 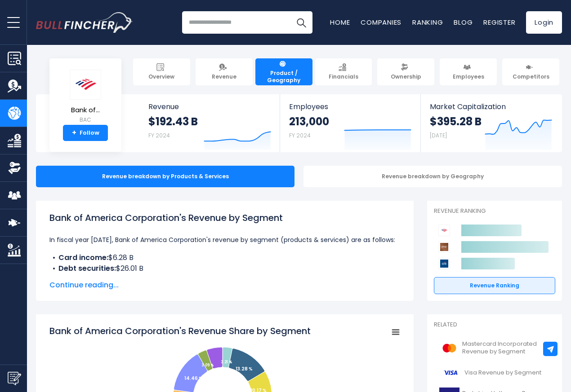 What do you see at coordinates (225, 285) in the screenshot?
I see `span: Continue reading...` at bounding box center [225, 285].